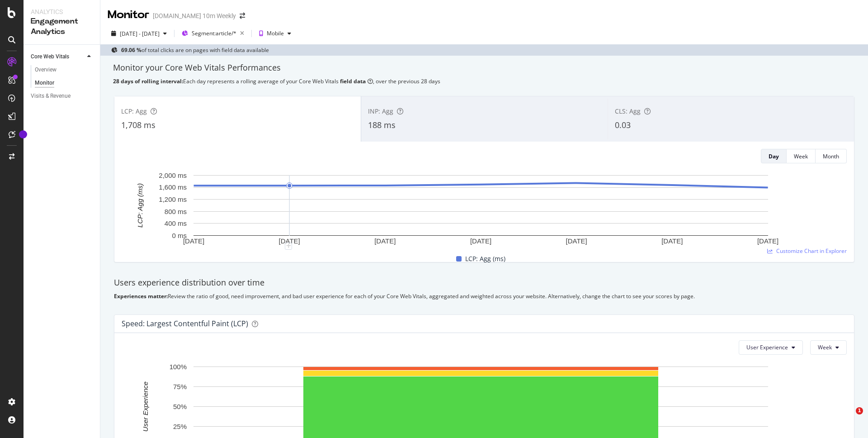  Describe the element at coordinates (213, 33) in the screenshot. I see `button: Segment:article/*` at that location.